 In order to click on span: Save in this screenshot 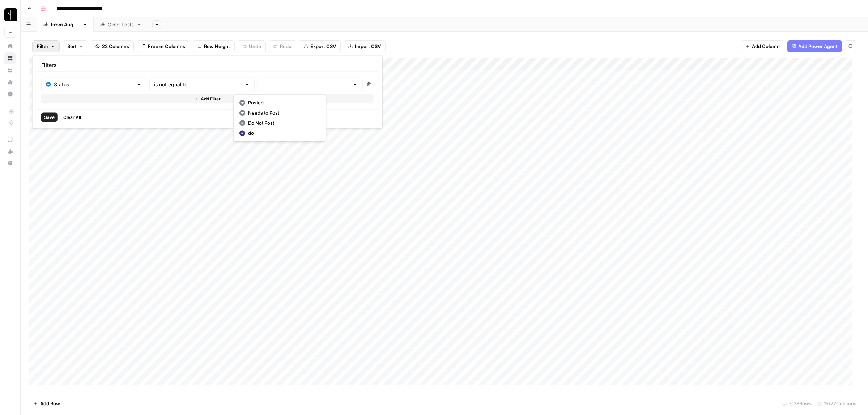, I will do `click(49, 117)`.